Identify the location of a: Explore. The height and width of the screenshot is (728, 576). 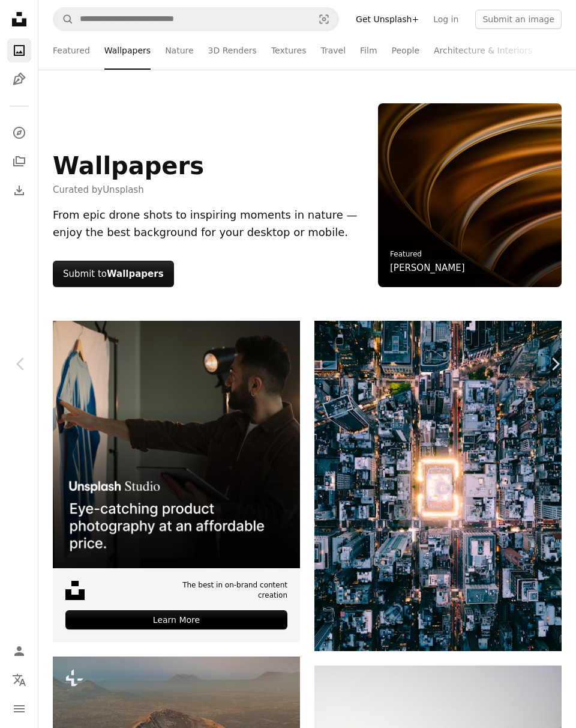
(19, 133).